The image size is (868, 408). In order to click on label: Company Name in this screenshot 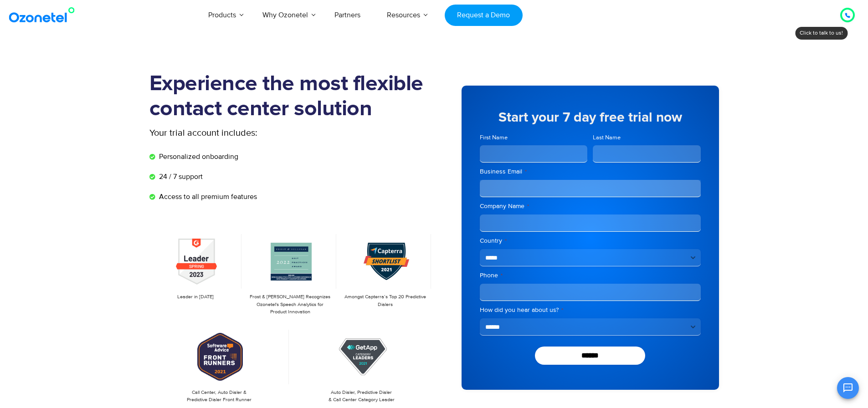, I will do `click(590, 207)`.